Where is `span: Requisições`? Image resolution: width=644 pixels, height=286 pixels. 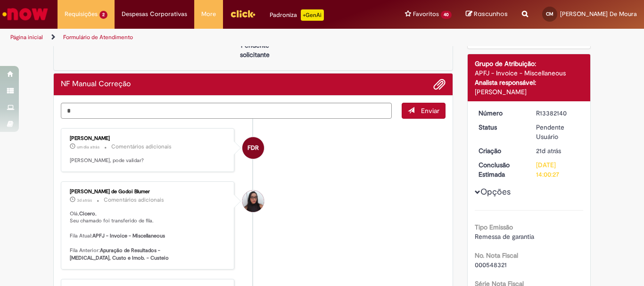 span: Requisições is located at coordinates (81, 14).